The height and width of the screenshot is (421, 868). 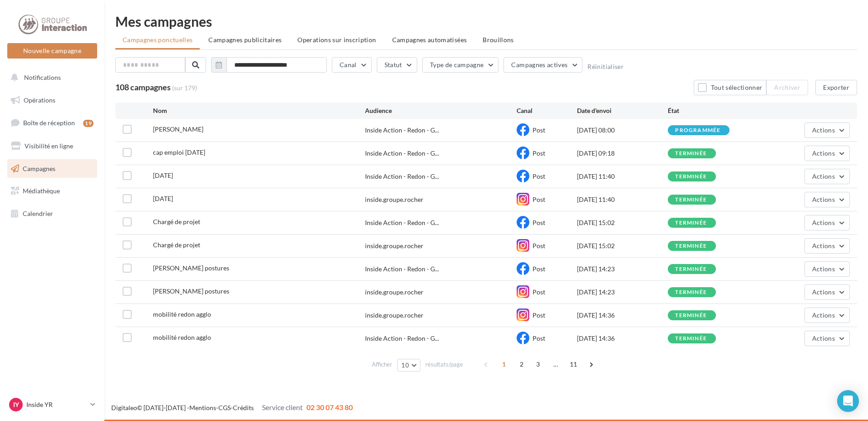 I want to click on span: Rentrée scolaire, so click(x=163, y=198).